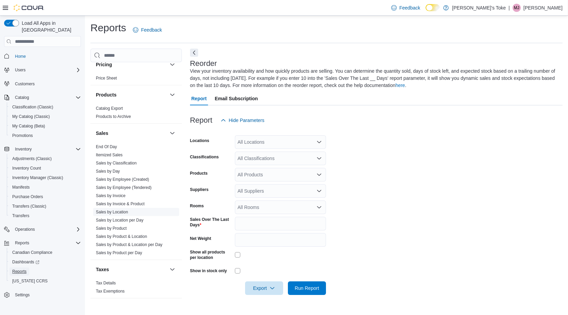 This screenshot has width=568, height=315. Describe the element at coordinates (111, 196) in the screenshot. I see `a: Sales by Invoice` at that location.